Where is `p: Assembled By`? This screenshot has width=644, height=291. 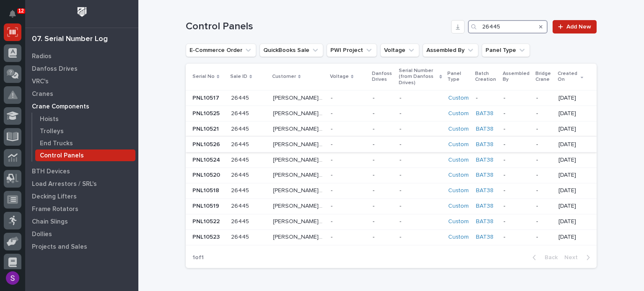
p: Assembled By is located at coordinates (517, 77).